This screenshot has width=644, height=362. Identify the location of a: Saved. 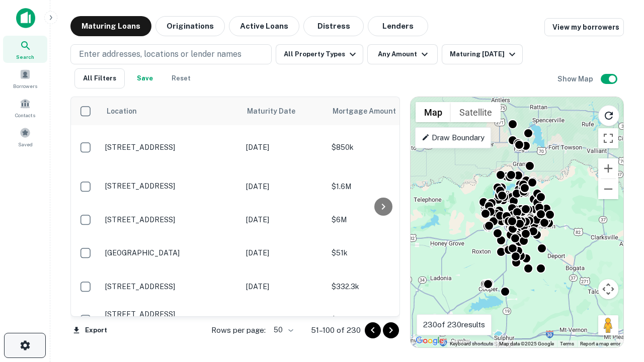
(25, 137).